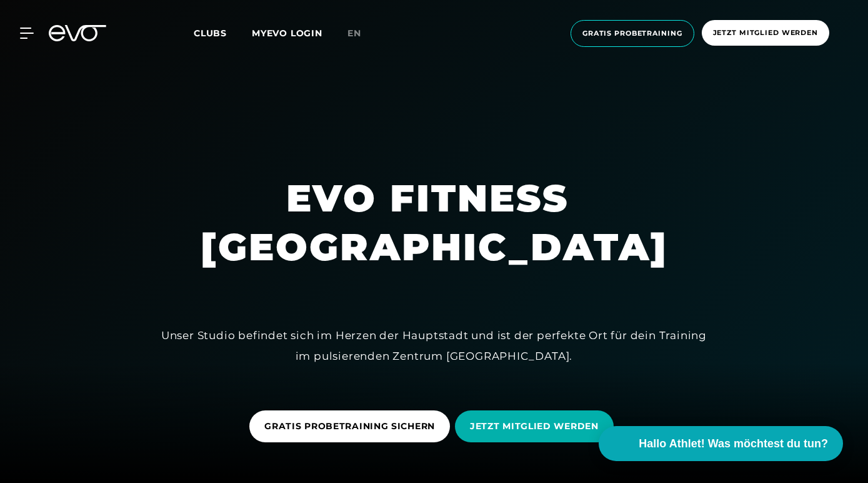  I want to click on a: GRATIS PROBETRAINING SICHERN, so click(352, 425).